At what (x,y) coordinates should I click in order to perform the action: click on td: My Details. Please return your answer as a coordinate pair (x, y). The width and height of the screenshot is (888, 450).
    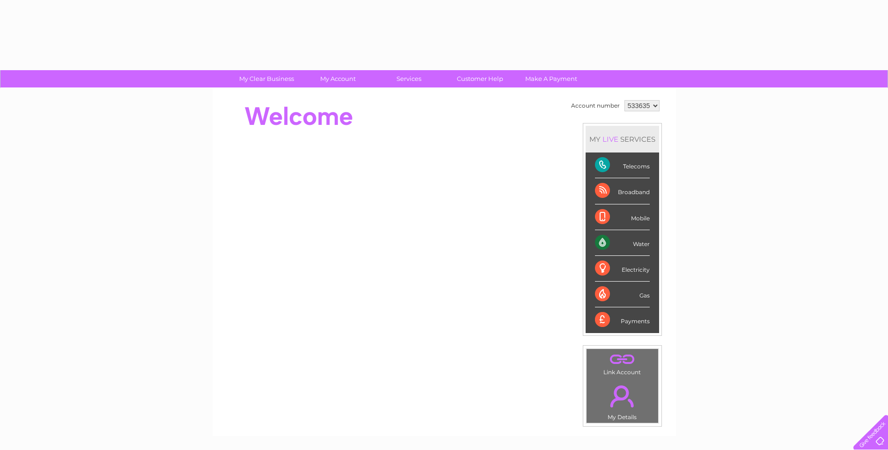
    Looking at the image, I should click on (622, 401).